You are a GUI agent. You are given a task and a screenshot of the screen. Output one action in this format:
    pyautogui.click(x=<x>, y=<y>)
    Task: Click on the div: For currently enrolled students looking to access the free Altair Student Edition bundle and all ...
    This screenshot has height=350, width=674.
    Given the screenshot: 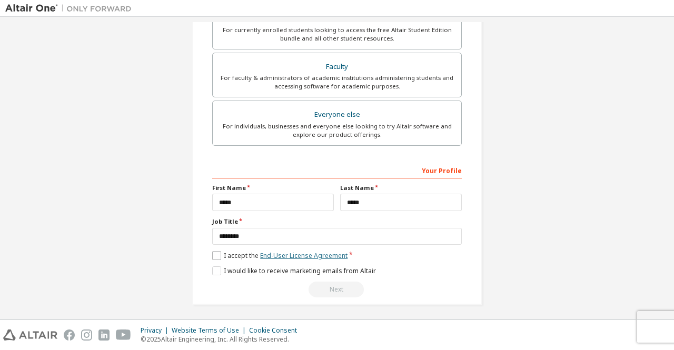 What is the action you would take?
    pyautogui.click(x=337, y=34)
    